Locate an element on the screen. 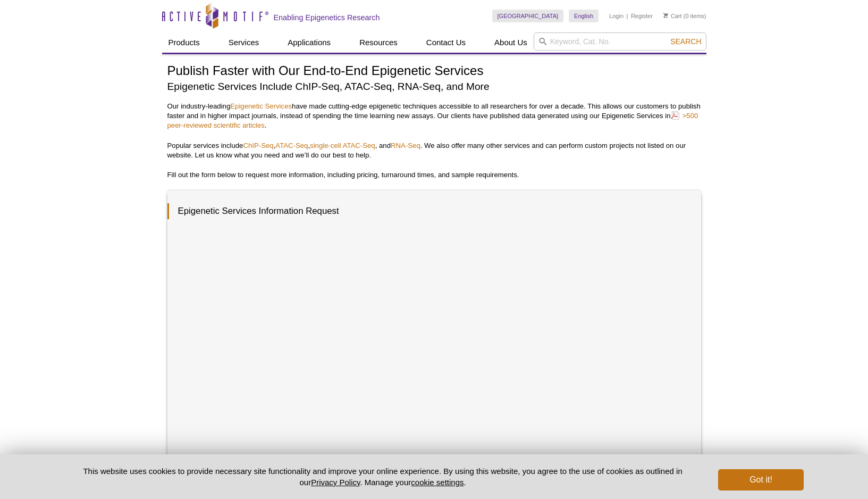 The height and width of the screenshot is (499, 868). span: Search is located at coordinates (686, 41).